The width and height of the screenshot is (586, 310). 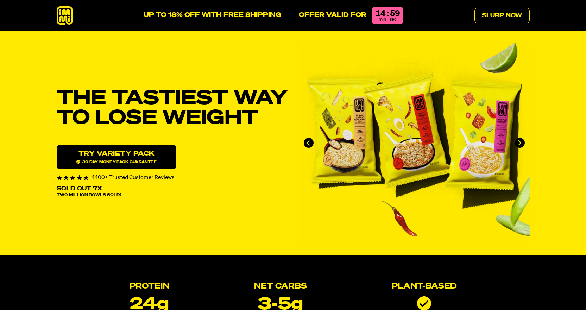 I want to click on a: Slurp Now, so click(x=502, y=15).